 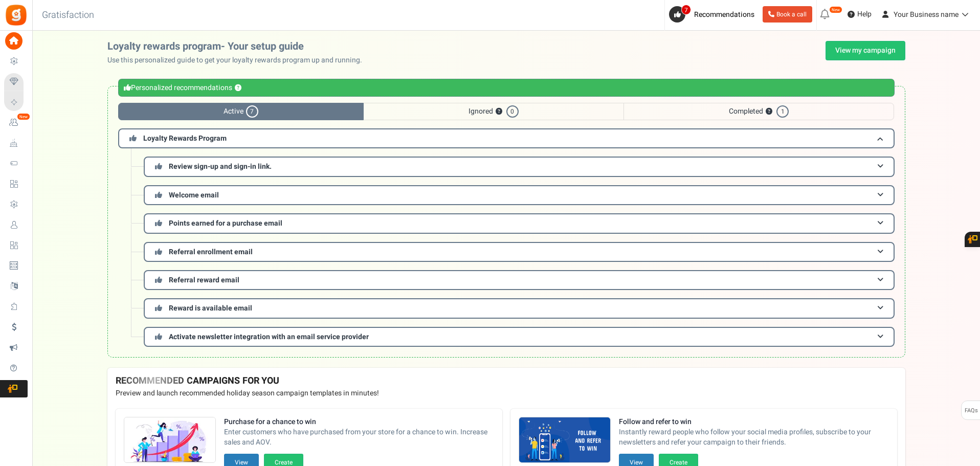 What do you see at coordinates (204, 280) in the screenshot?
I see `span: Referral reward email` at bounding box center [204, 280].